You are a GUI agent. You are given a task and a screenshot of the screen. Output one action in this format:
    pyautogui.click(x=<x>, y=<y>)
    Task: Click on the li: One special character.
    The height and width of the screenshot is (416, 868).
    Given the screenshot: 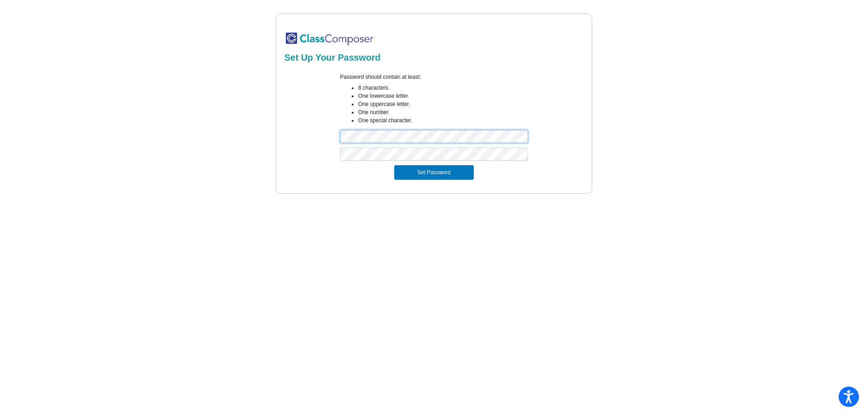 What is the action you would take?
    pyautogui.click(x=443, y=120)
    